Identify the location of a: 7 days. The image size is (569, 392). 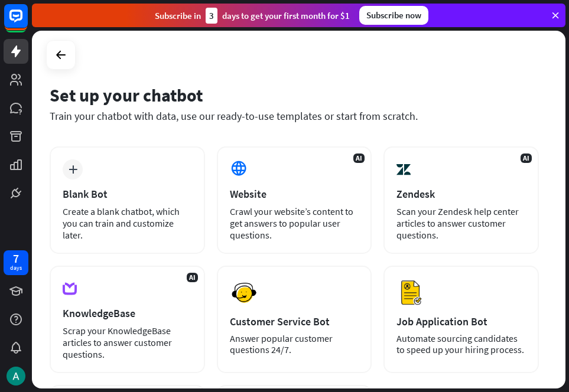
(16, 263).